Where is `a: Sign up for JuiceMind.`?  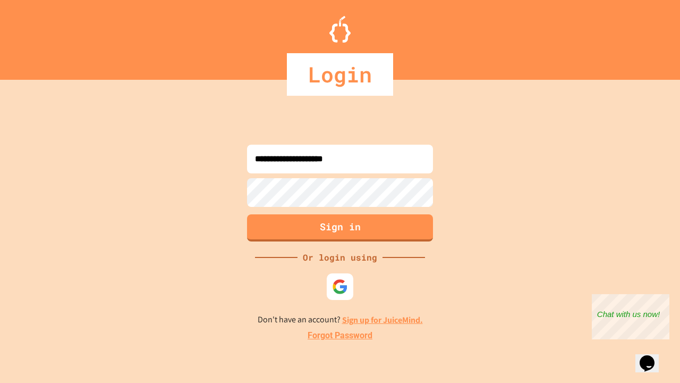 a: Sign up for JuiceMind. is located at coordinates (383, 319).